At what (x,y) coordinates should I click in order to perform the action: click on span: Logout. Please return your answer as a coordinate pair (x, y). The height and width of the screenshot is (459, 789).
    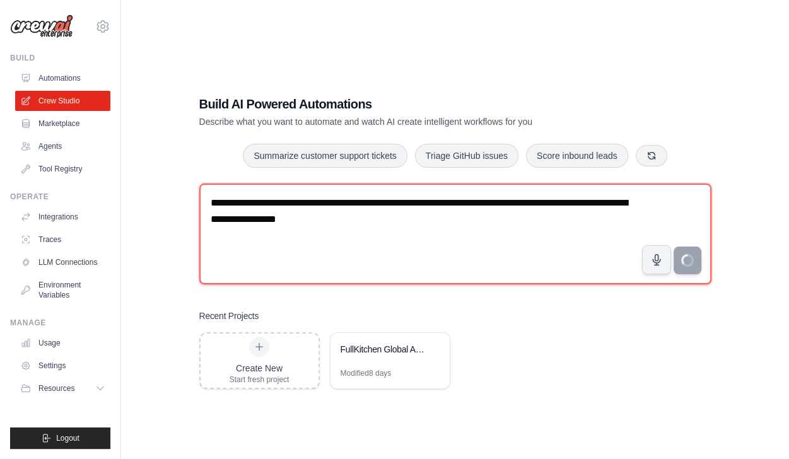
    Looking at the image, I should click on (67, 438).